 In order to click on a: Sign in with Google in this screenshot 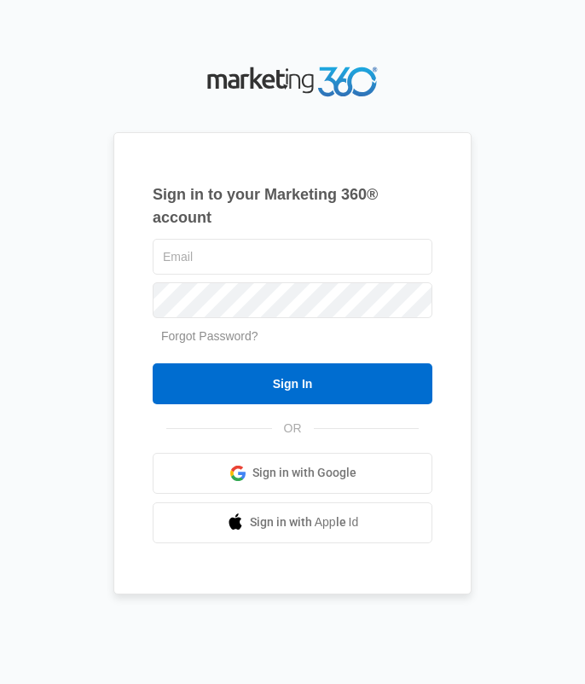, I will do `click(292, 473)`.